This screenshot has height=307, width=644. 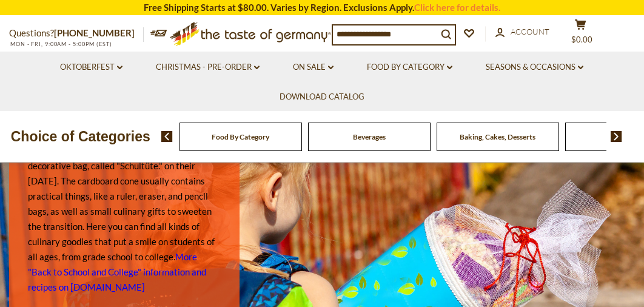 What do you see at coordinates (207, 67) in the screenshot?
I see `a: Christmas - PRE-ORDER` at bounding box center [207, 67].